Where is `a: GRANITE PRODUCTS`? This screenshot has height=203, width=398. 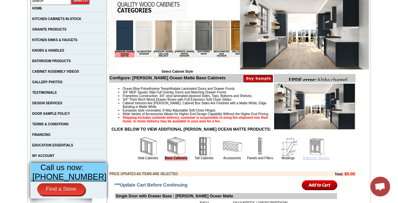 a: GRANITE PRODUCTS is located at coordinates (49, 29).